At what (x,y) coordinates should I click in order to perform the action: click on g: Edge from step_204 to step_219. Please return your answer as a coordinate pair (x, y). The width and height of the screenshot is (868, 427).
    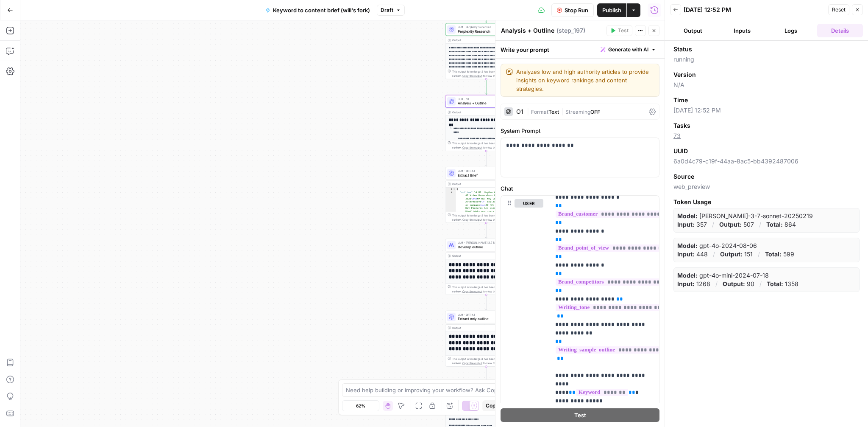
    Looking at the image, I should click on (486, 231).